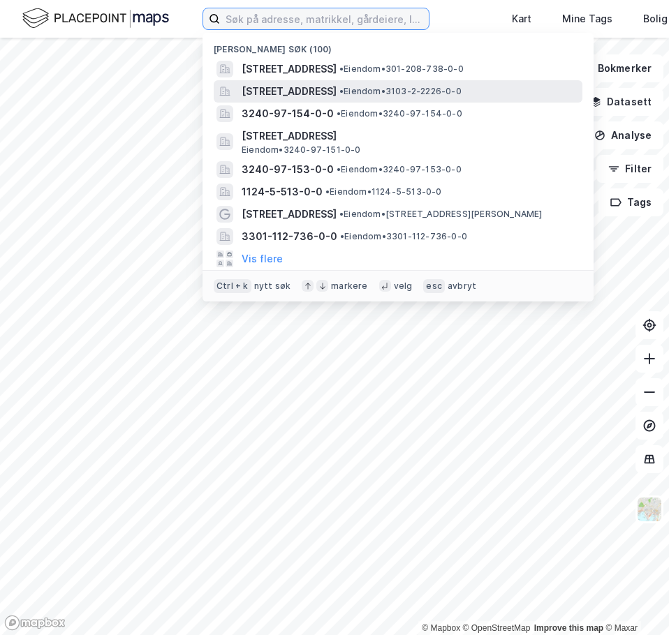 The height and width of the screenshot is (635, 669). Describe the element at coordinates (401, 69) in the screenshot. I see `span: Eiendom • 301-208-738-0-0` at that location.